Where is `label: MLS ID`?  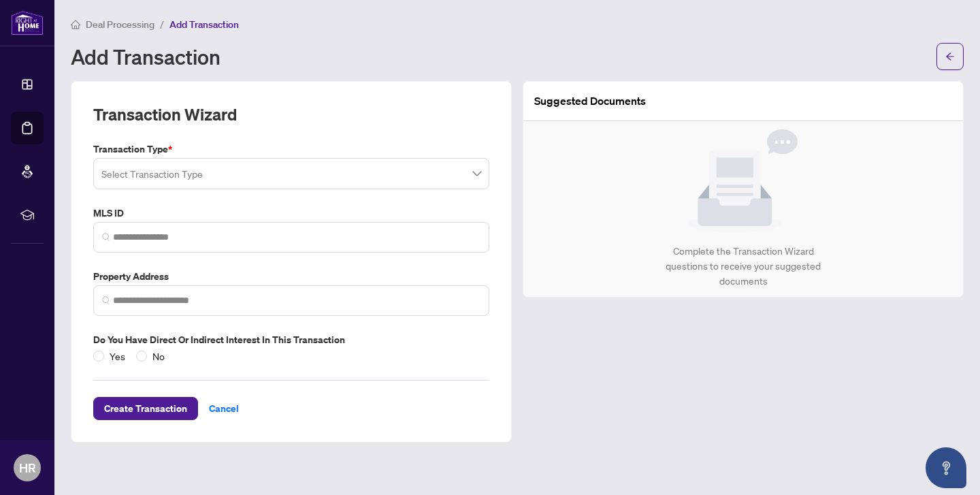 label: MLS ID is located at coordinates (291, 213).